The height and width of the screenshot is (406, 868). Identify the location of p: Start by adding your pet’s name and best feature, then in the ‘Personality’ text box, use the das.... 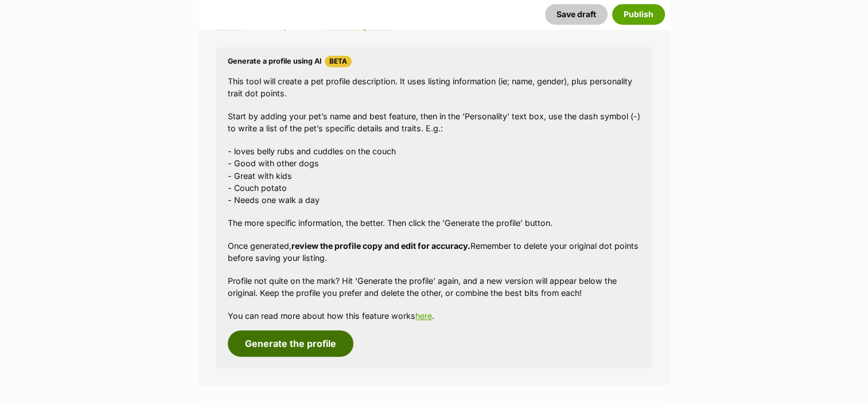
(434, 123).